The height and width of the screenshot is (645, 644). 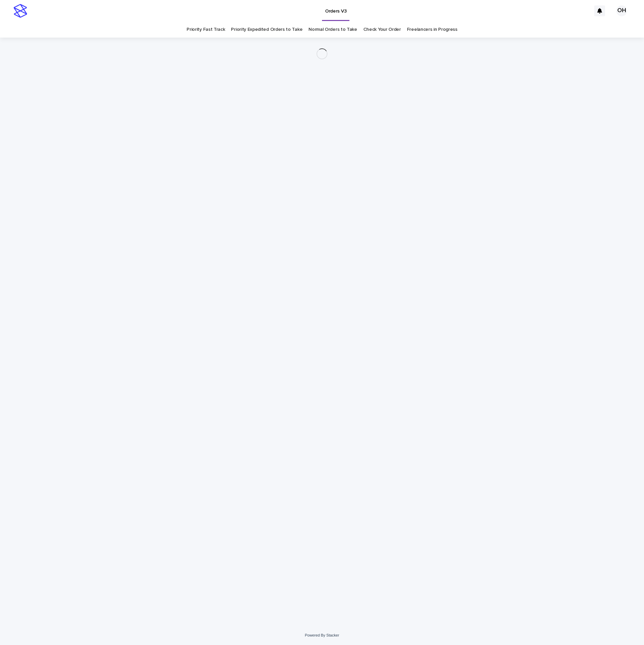 I want to click on a: Freelancers in Progress, so click(x=432, y=29).